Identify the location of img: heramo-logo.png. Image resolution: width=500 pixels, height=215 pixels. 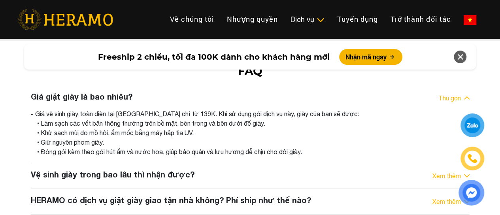
(65, 19).